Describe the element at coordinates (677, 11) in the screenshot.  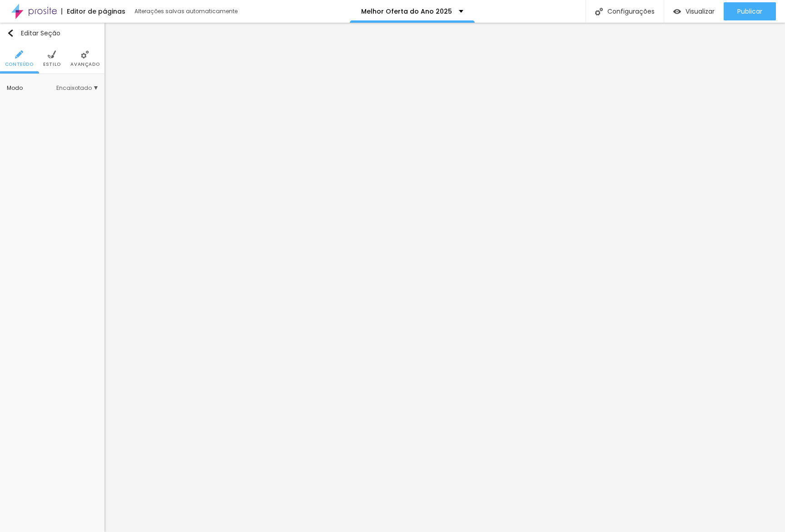
I see `img: view-1.svg` at that location.